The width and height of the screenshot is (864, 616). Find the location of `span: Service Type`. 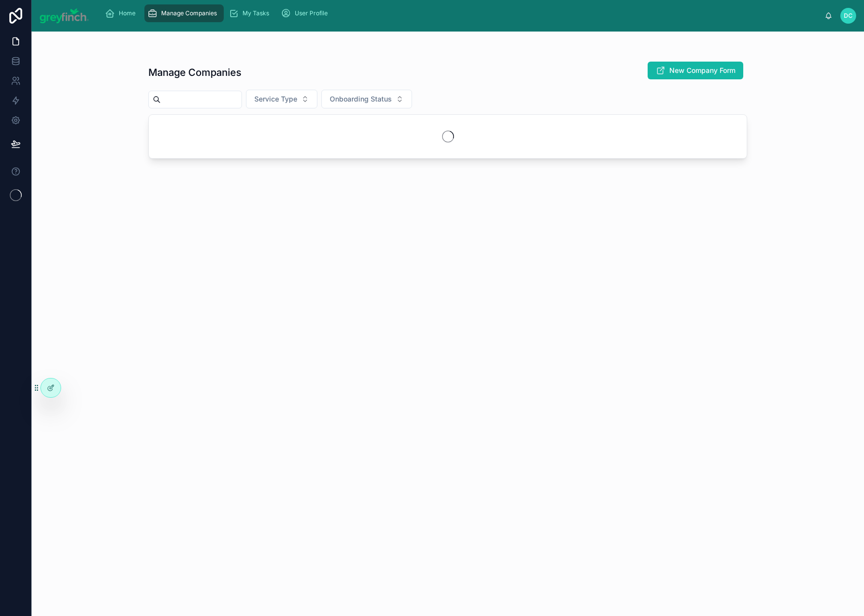

span: Service Type is located at coordinates (275, 99).